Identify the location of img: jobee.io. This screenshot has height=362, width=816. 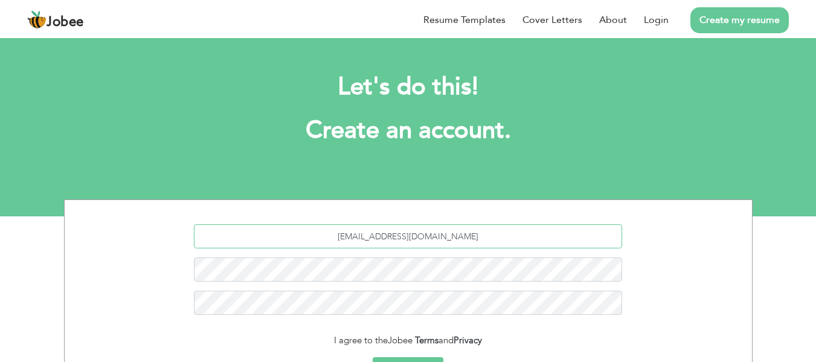
(37, 20).